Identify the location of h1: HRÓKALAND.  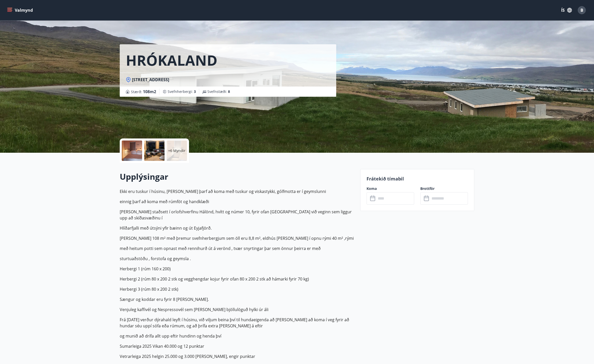
(172, 60).